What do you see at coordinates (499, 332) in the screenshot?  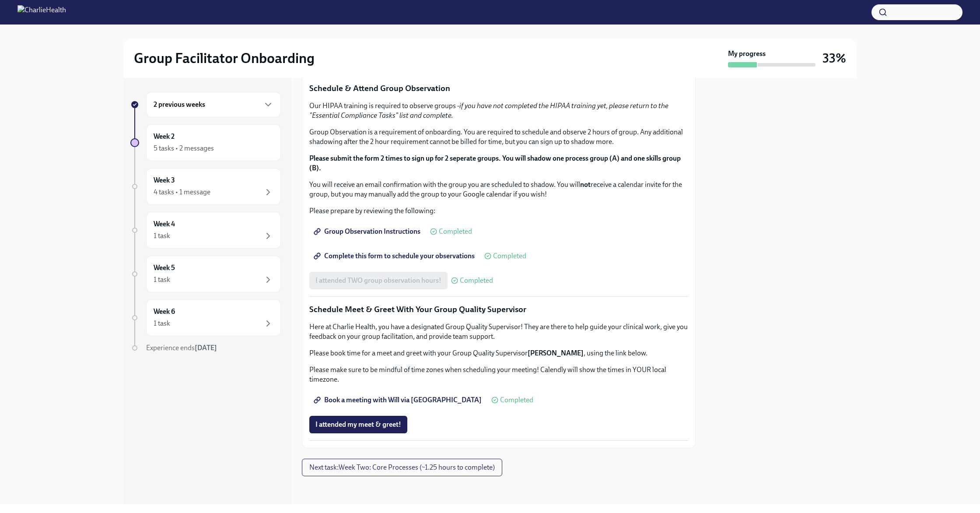 I see `p: Here at Charlie Health, you have a designated Group Quality Supervisor! They are there to help gu...` at bounding box center [499, 332].